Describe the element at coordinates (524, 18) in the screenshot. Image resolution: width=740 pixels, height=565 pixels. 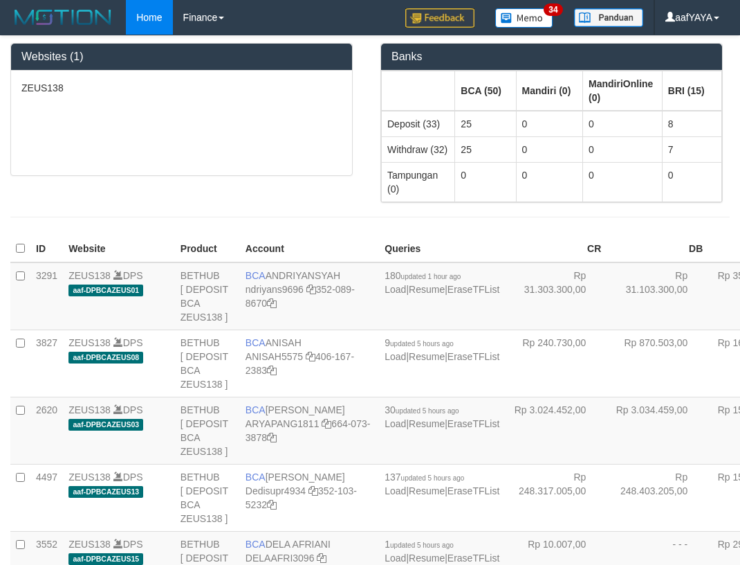
I see `img: Button%20Memo.svg` at that location.